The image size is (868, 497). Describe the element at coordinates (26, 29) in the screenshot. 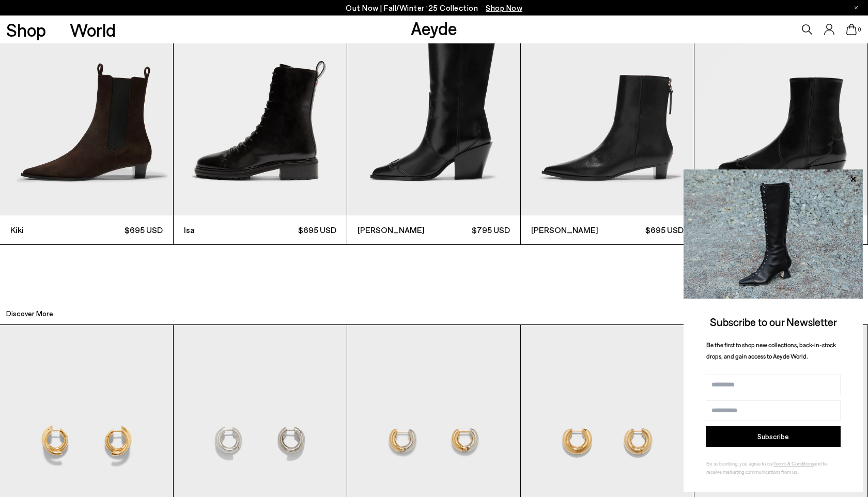

I see `a: Shop` at that location.